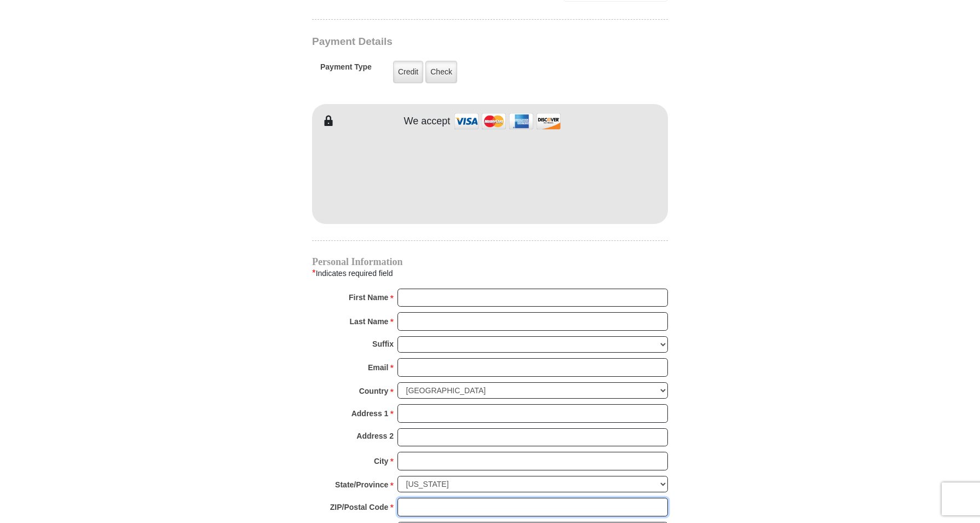 This screenshot has height=523, width=980. Describe the element at coordinates (374, 391) in the screenshot. I see `strong: Country` at that location.